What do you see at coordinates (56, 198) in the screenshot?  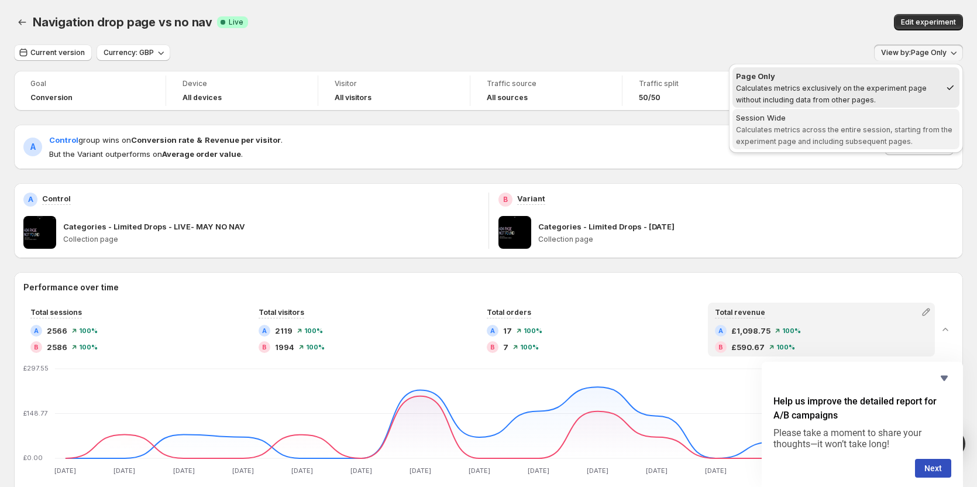 I see `p: Control` at bounding box center [56, 198].